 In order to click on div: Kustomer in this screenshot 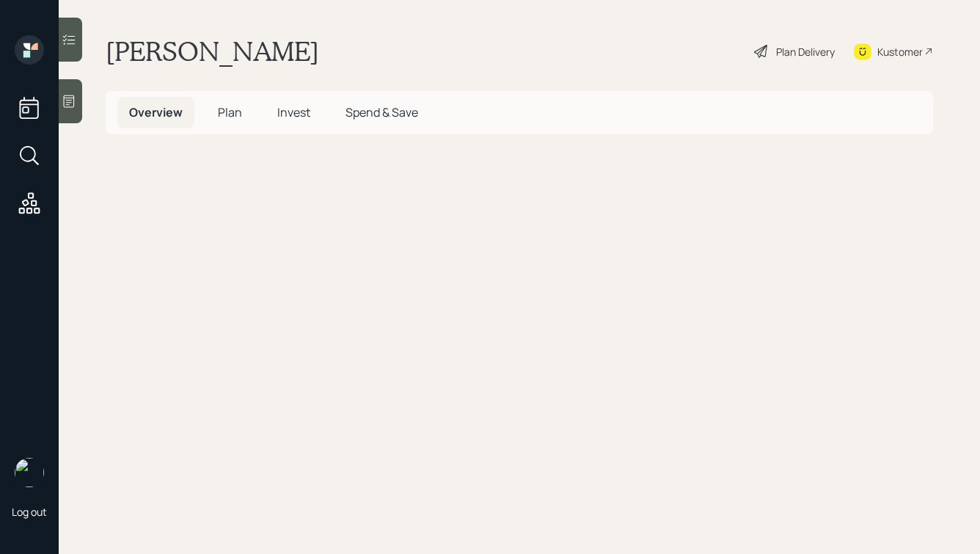, I will do `click(900, 51)`.